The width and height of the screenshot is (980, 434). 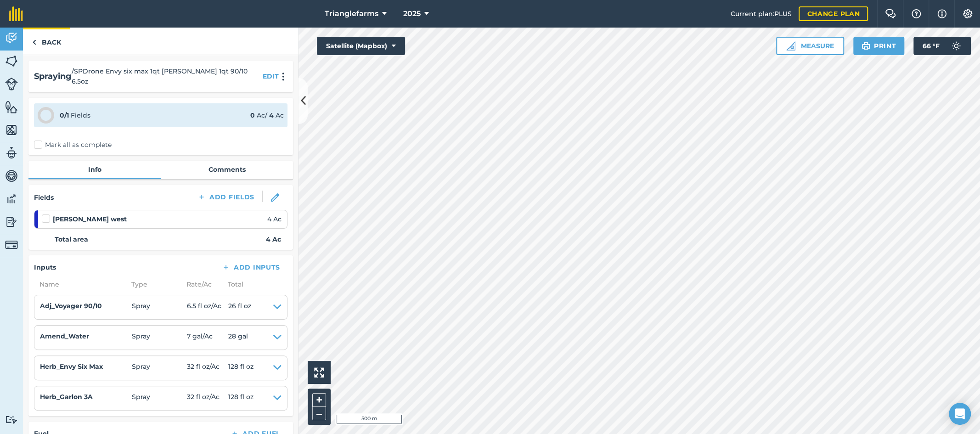 I want to click on span: 6.5 fl oz / Ac, so click(x=207, y=307).